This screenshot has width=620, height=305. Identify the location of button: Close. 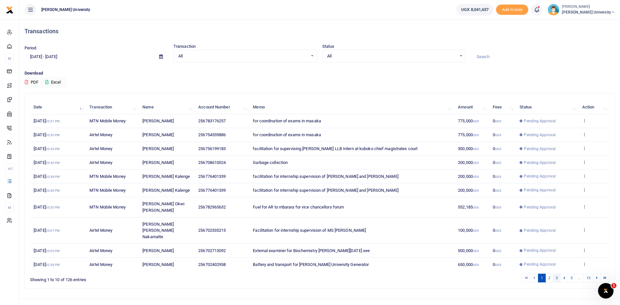
(360, 301).